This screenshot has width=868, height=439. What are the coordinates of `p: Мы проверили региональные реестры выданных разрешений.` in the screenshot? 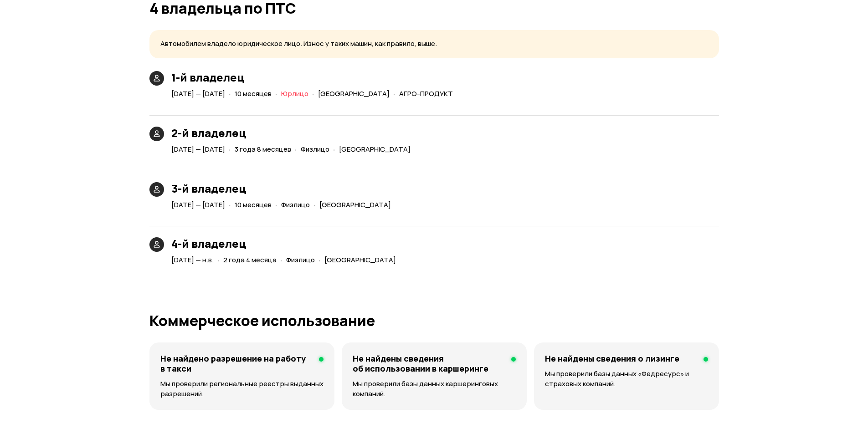 It's located at (242, 388).